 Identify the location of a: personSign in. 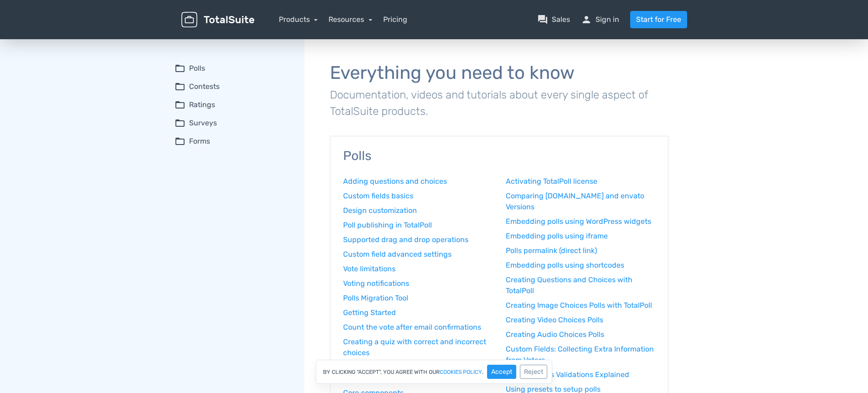
(600, 20).